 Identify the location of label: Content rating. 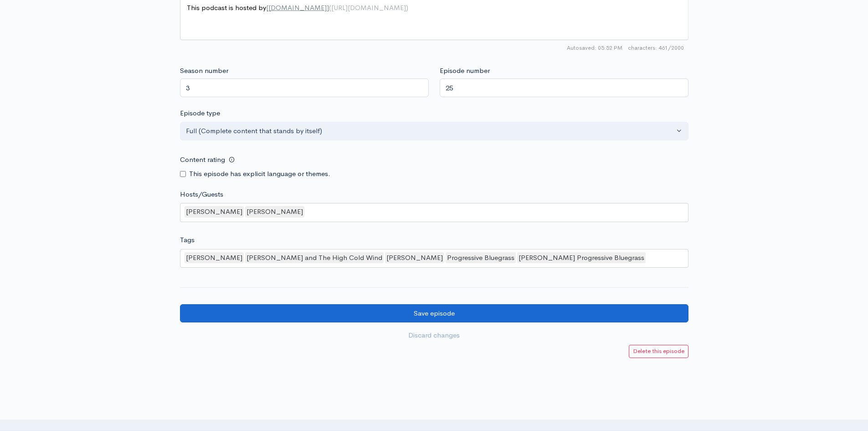
(202, 160).